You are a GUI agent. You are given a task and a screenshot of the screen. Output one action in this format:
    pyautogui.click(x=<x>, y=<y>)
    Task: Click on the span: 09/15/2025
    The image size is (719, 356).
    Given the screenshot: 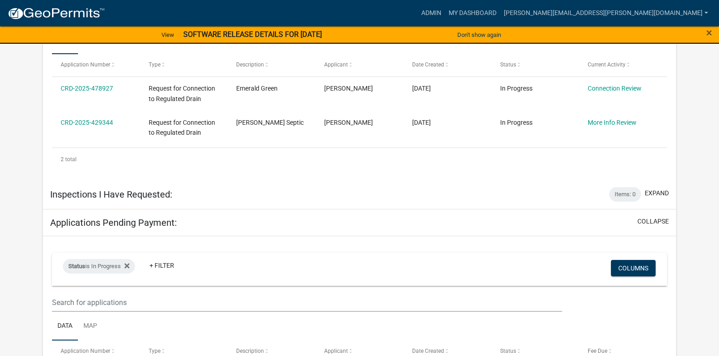 What is the action you would take?
    pyautogui.click(x=421, y=88)
    